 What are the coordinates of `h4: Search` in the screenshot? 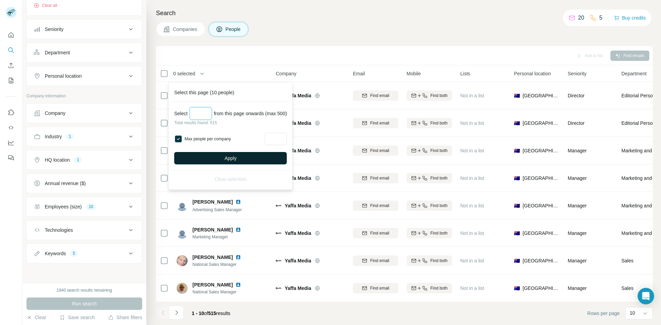 It's located at (404, 13).